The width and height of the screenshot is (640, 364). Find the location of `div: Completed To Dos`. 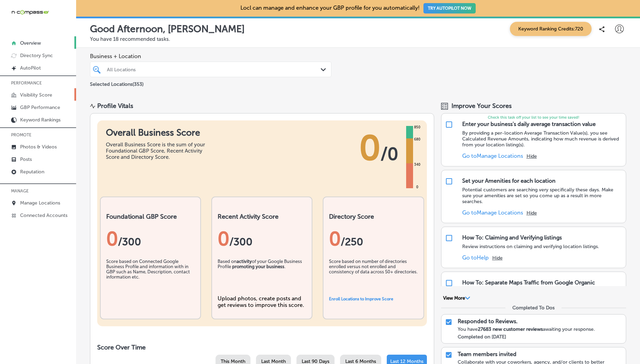

div: Completed To Dos is located at coordinates (534, 307).